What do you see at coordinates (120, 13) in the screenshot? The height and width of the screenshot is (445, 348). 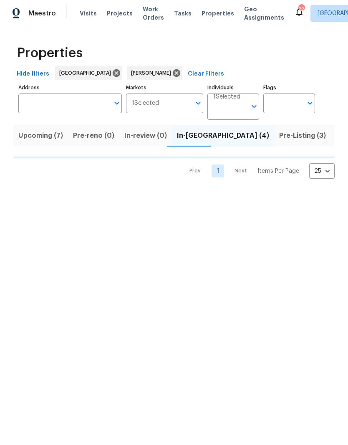 I see `span: Projects` at bounding box center [120, 13].